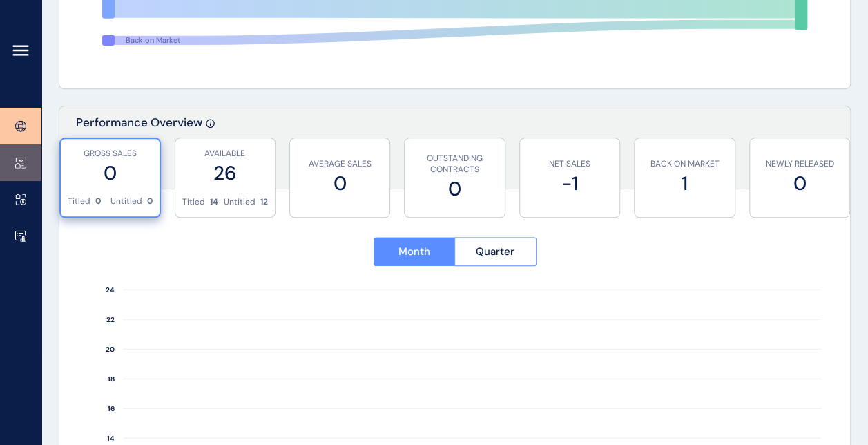 The width and height of the screenshot is (868, 445). Describe the element at coordinates (225, 154) in the screenshot. I see `p: AVAILABLE` at that location.